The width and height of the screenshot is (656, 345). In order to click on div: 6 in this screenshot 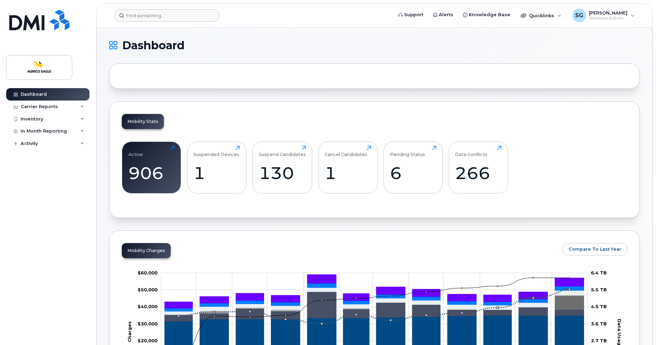, I will do `click(413, 173)`.